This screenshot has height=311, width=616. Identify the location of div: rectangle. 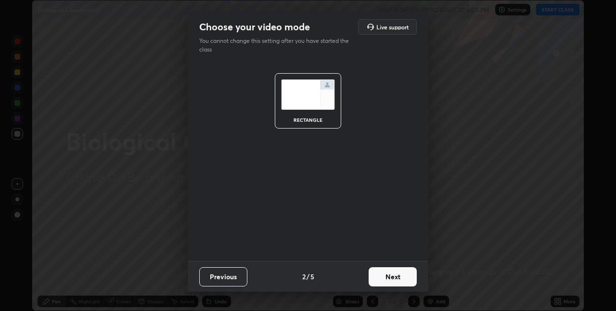
(308, 120).